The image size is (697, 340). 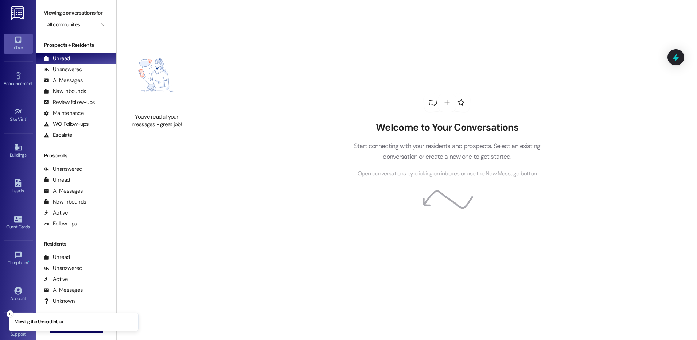 I want to click on a: Account, so click(x=18, y=294).